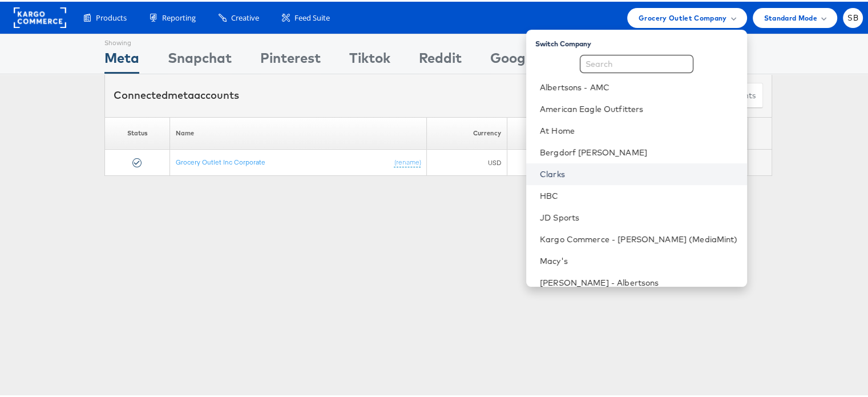 This screenshot has height=397, width=868. Describe the element at coordinates (513, 59) in the screenshot. I see `div: Google` at that location.